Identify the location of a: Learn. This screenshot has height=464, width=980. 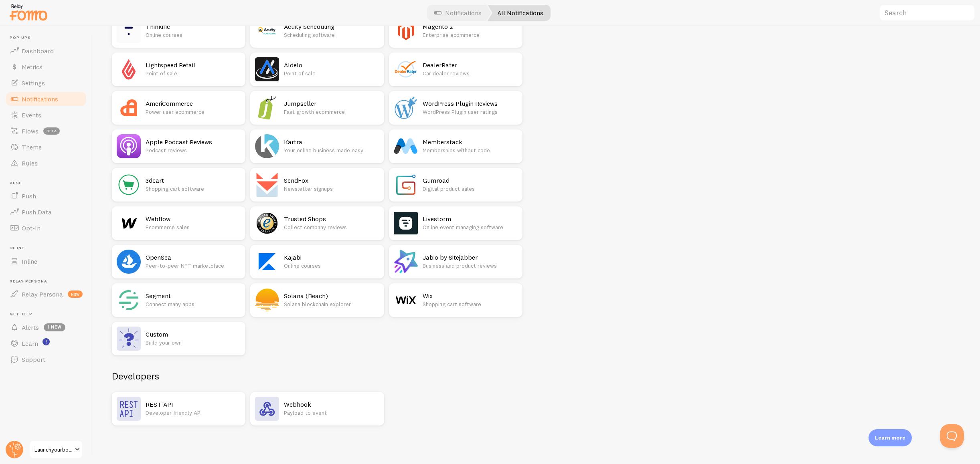
(46, 344).